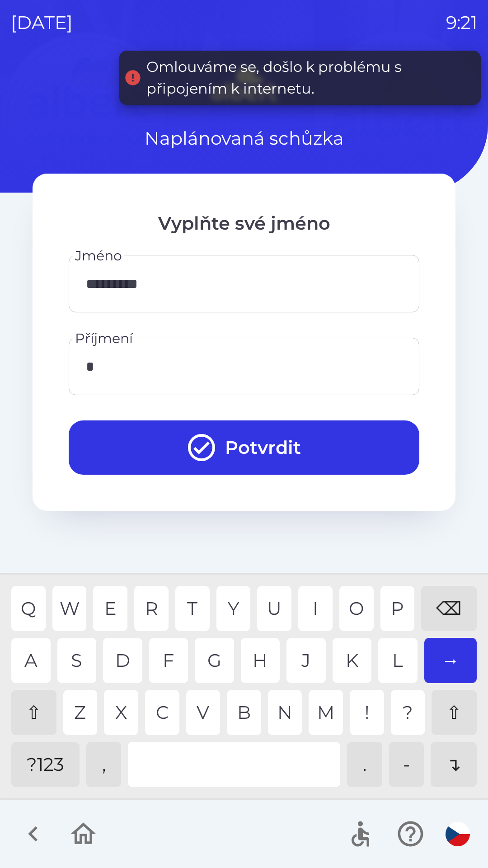  I want to click on img: cs flag, so click(458, 834).